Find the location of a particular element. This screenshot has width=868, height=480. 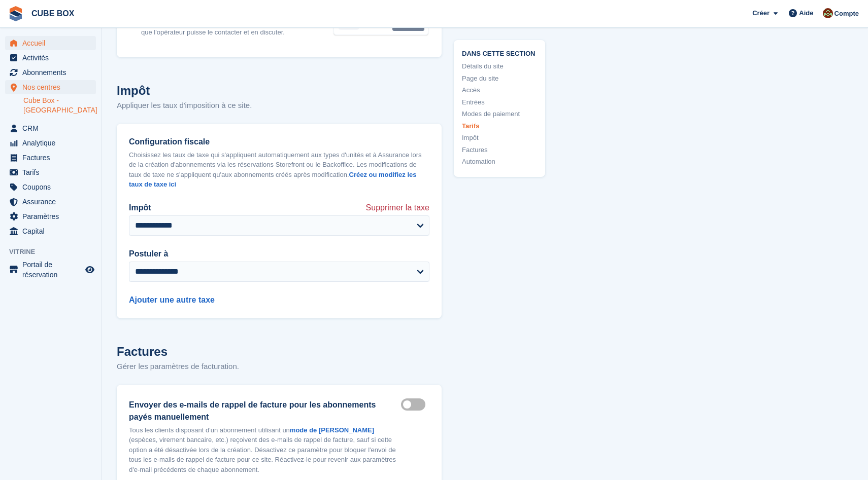

div: Ajouter une autre taxe is located at coordinates (279, 294).